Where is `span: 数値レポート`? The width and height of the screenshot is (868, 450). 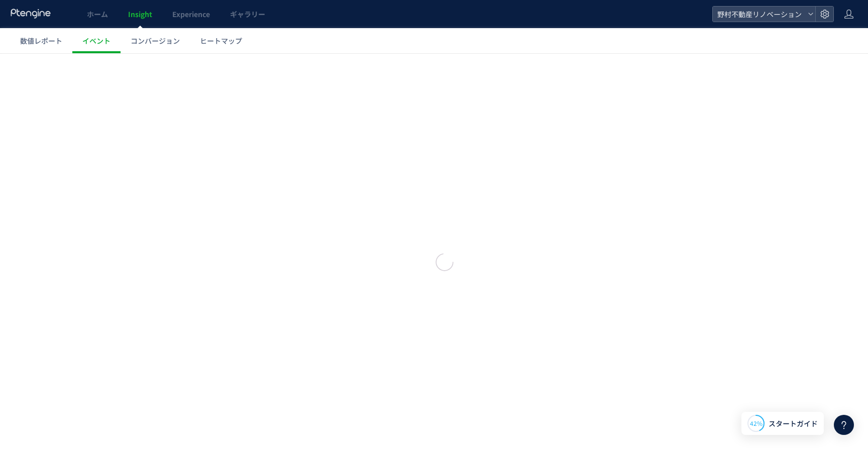
span: 数値レポート is located at coordinates (41, 41).